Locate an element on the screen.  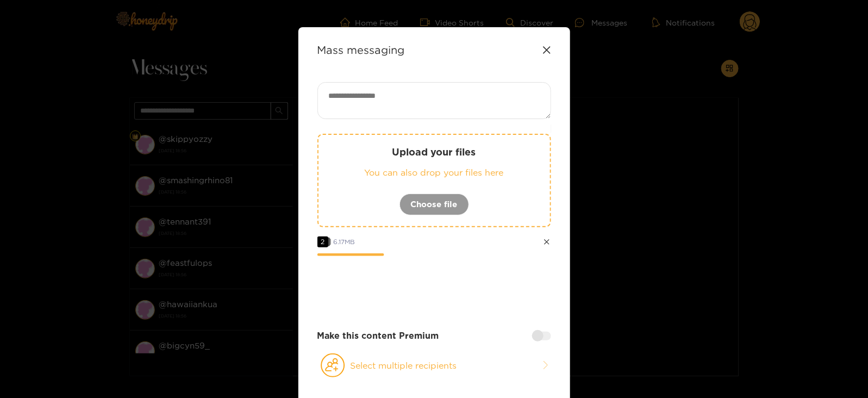
span: 2 is located at coordinates (323, 242).